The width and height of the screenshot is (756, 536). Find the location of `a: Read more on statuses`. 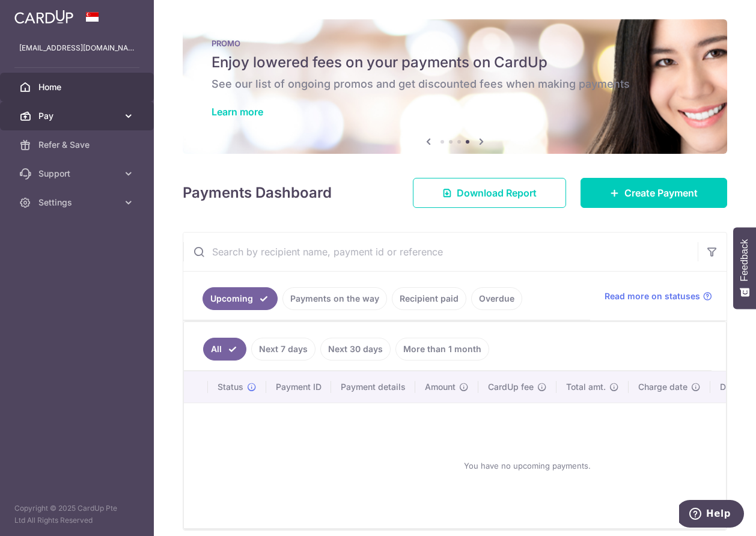

a: Read more on statuses is located at coordinates (658, 296).